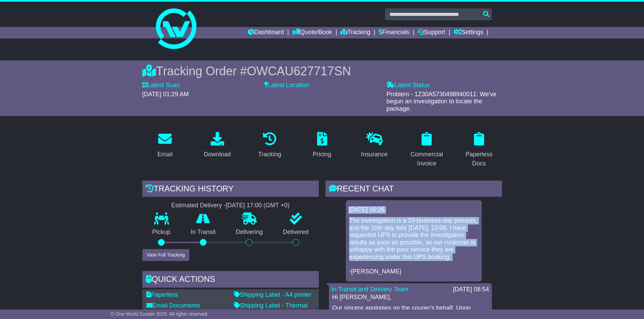 Image resolution: width=644 pixels, height=319 pixels. Describe the element at coordinates (271, 309) in the screenshot. I see `a: Shipping Label - Thermal printer` at that location.